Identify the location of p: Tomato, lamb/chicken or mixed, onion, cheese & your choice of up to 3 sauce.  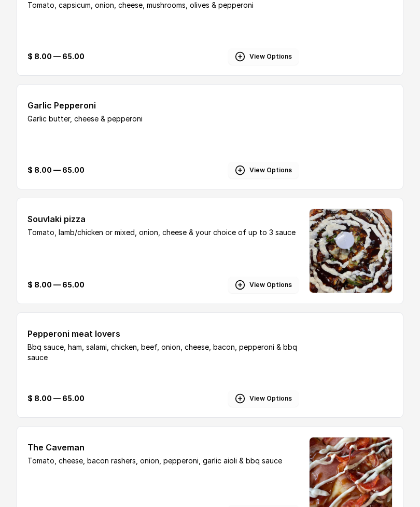
(163, 232).